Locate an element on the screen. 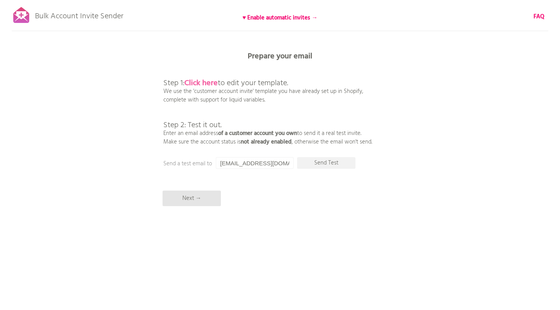 This screenshot has width=560, height=310. a: FAQ is located at coordinates (539, 17).